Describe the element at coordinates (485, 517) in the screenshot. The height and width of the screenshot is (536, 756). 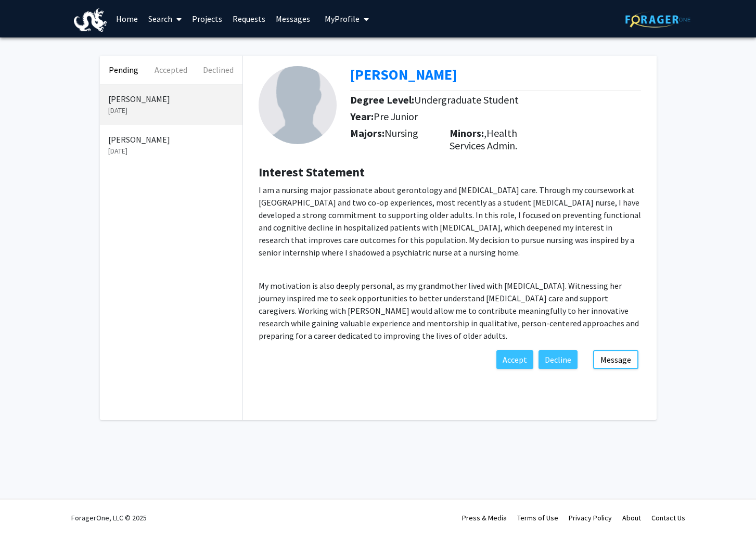
I see `a: Press & Media` at that location.